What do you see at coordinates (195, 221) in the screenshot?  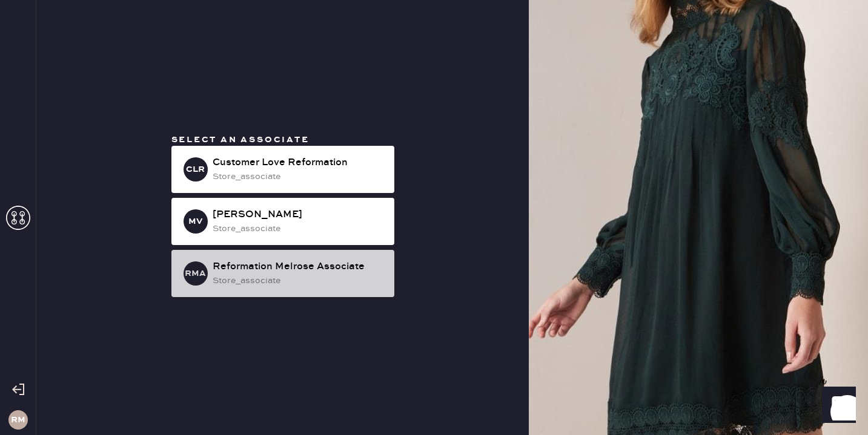 I see `h3: MV` at bounding box center [195, 221].